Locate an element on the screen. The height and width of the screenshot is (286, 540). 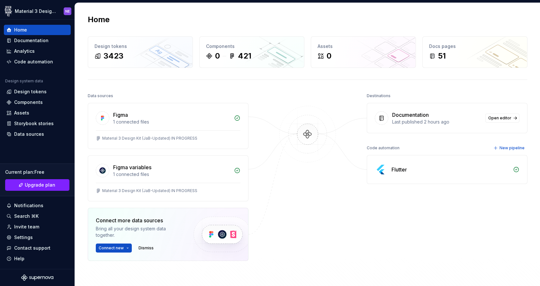
h2: Home is located at coordinates (99, 20).